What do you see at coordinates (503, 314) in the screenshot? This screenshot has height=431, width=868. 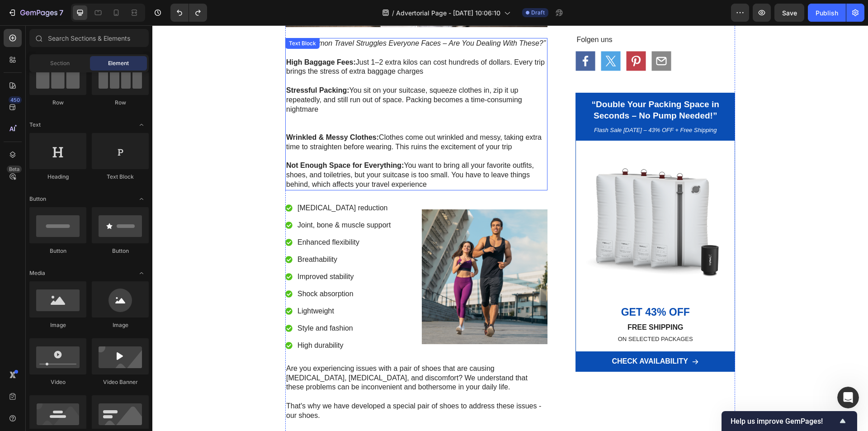 I see `p: ON SELECTED PACKAGES` at bounding box center [503, 314].